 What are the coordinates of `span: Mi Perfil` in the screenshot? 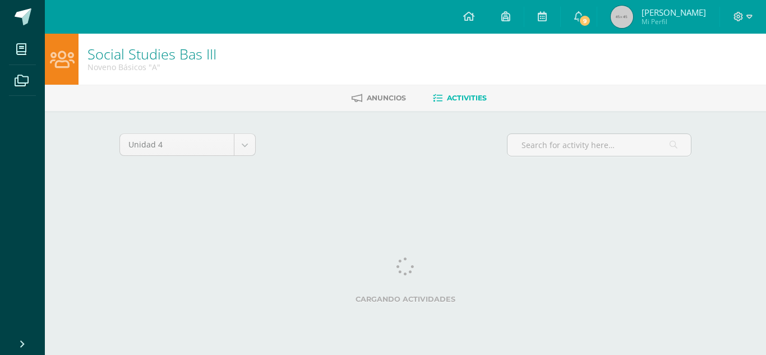 It's located at (674, 21).